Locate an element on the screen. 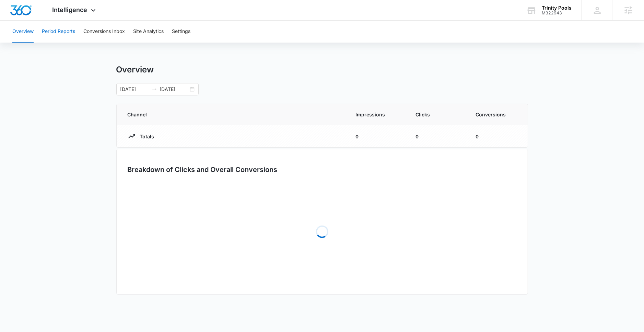 This screenshot has height=332, width=644. button: Period Reports is located at coordinates (58, 32).